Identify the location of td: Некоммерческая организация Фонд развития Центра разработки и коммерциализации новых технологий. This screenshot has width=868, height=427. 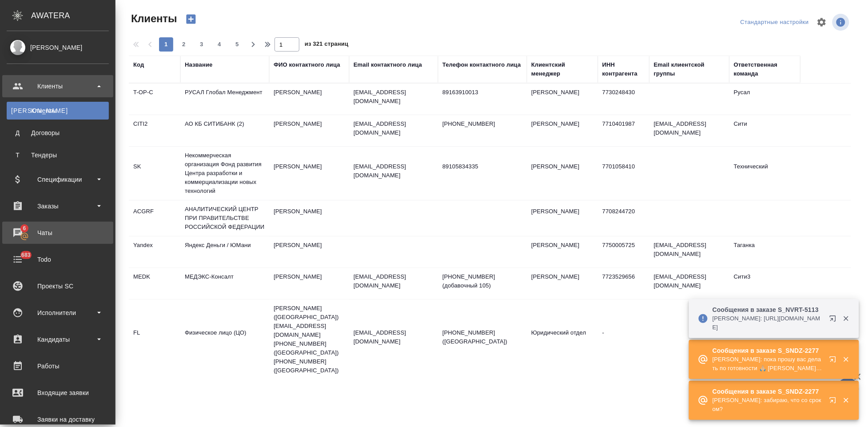
(225, 173).